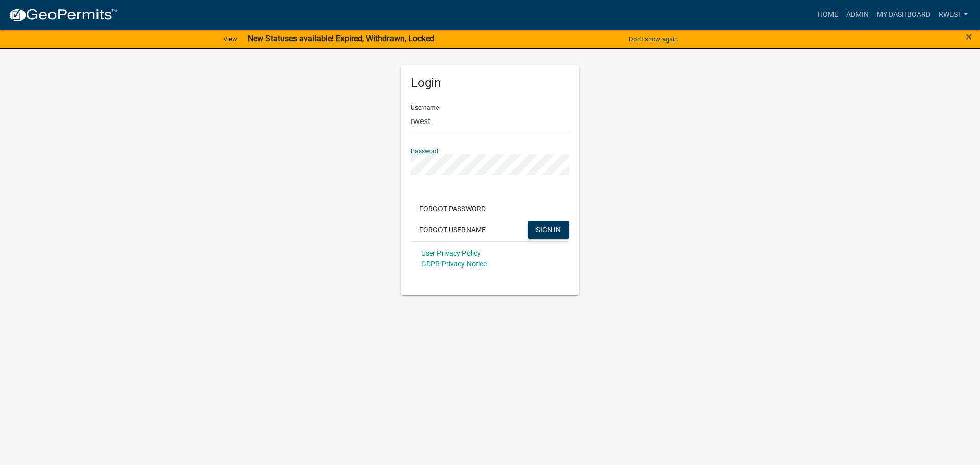  Describe the element at coordinates (828, 14) in the screenshot. I see `a: Home` at that location.